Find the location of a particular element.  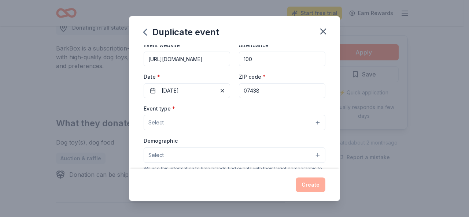

div: We use this information to help brands find events with their target demographic to sponsor their... is located at coordinates (234, 172).